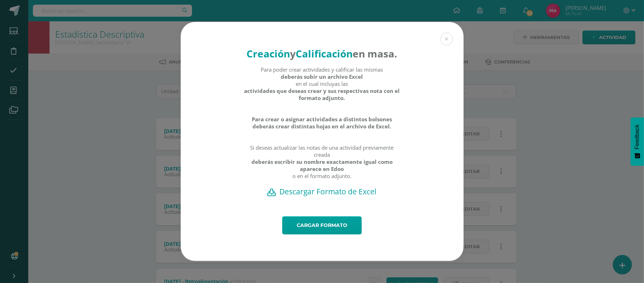  What do you see at coordinates (322, 53) in the screenshot?
I see `h4: en masa.` at bounding box center [322, 53].